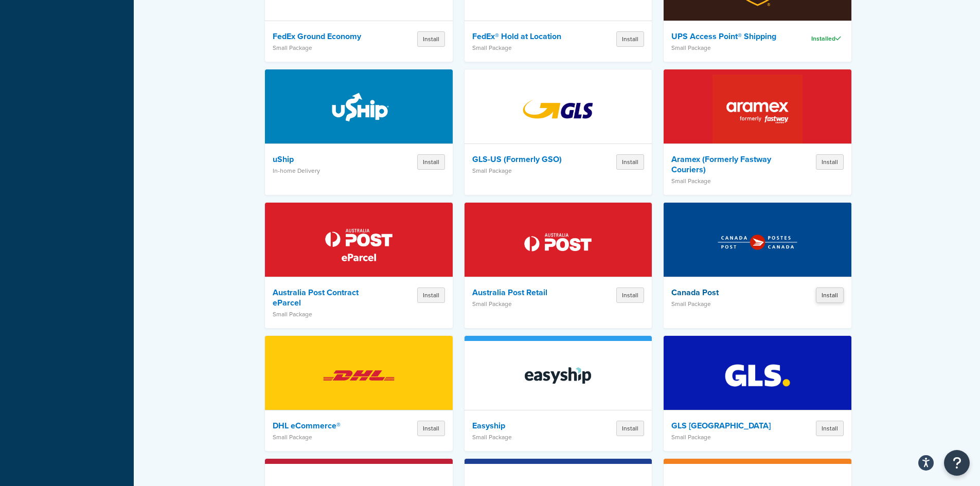  I want to click on img: Canada Post, so click(758, 242).